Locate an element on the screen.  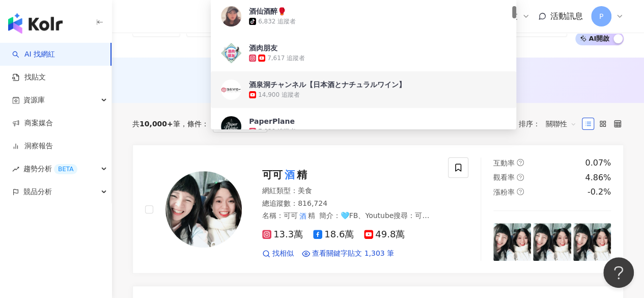
span: 資源庫 is located at coordinates (34, 100).